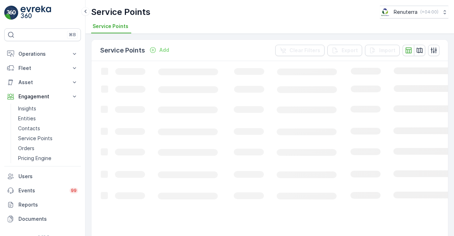 This screenshot has height=236, width=454. Describe the element at coordinates (11, 13) in the screenshot. I see `img: logo` at that location.